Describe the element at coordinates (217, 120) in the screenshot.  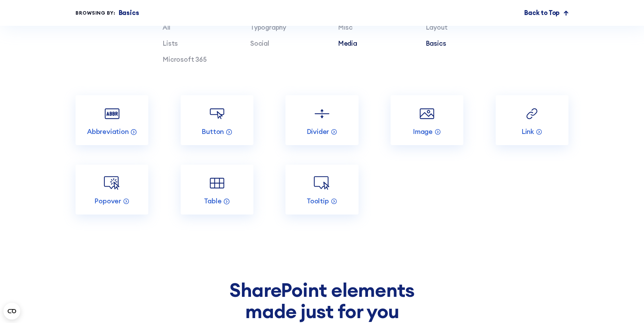
I see `a: Button` at that location.